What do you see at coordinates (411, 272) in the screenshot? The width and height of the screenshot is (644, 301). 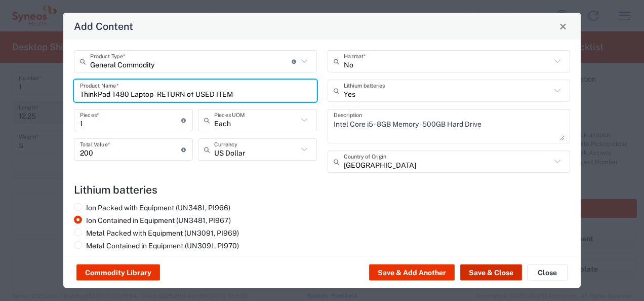 I see `button: Save & Add Another` at bounding box center [411, 272].